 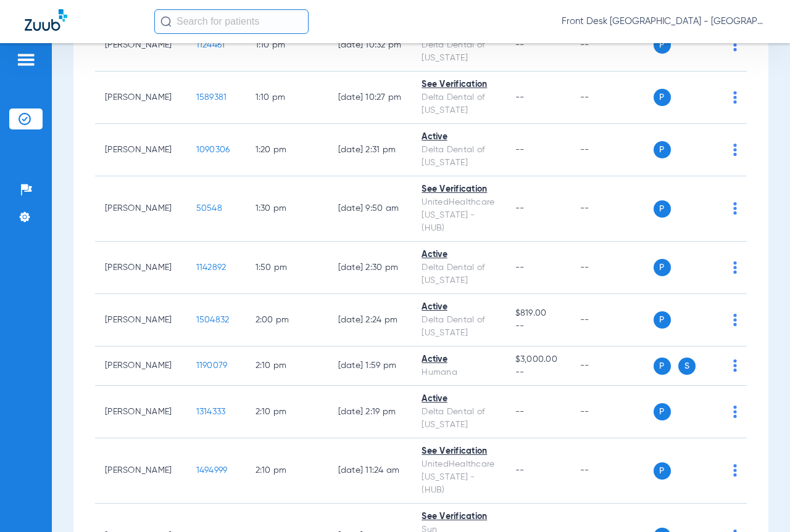 I want to click on div: Humana, so click(x=458, y=372).